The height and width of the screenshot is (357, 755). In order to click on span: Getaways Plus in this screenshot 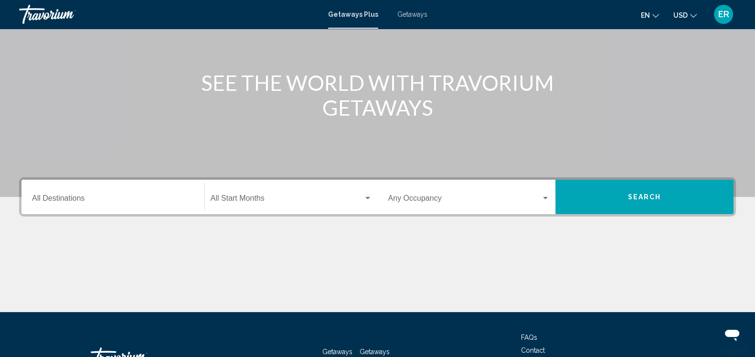, I will do `click(353, 14)`.